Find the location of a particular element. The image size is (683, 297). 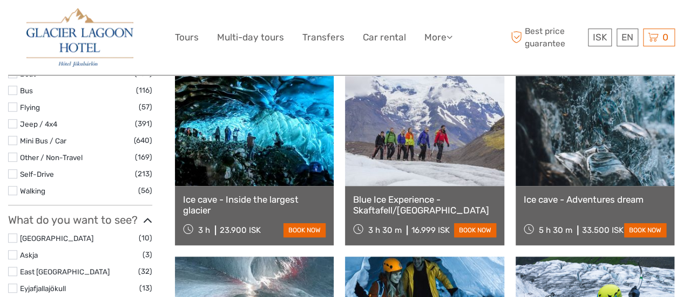

span: (640) is located at coordinates (143, 140).